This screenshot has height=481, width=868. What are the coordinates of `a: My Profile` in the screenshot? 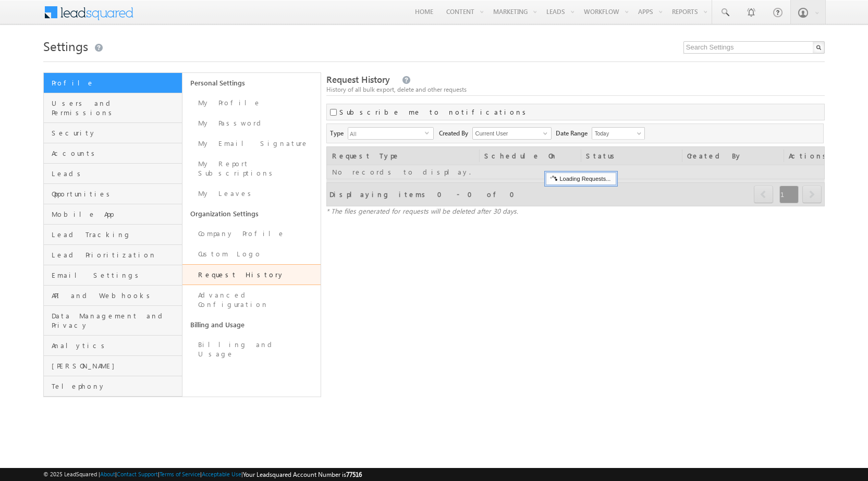 It's located at (252, 103).